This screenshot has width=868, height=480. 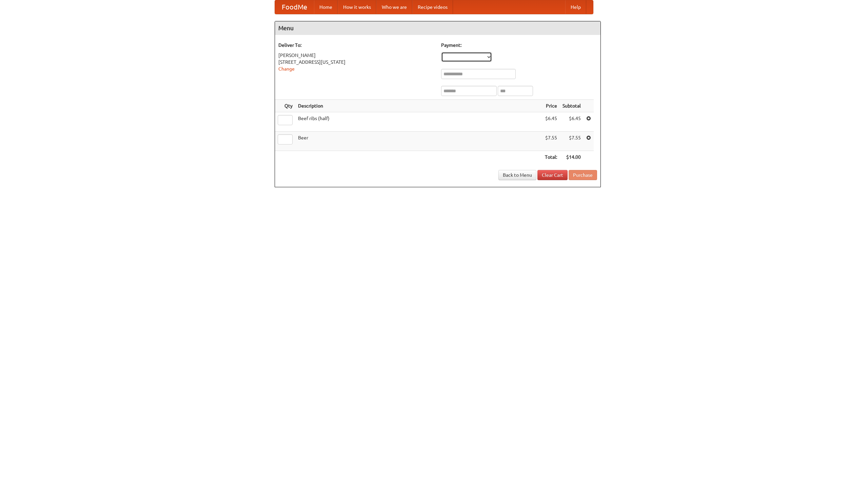 What do you see at coordinates (576, 7) in the screenshot?
I see `a: Help` at bounding box center [576, 7].